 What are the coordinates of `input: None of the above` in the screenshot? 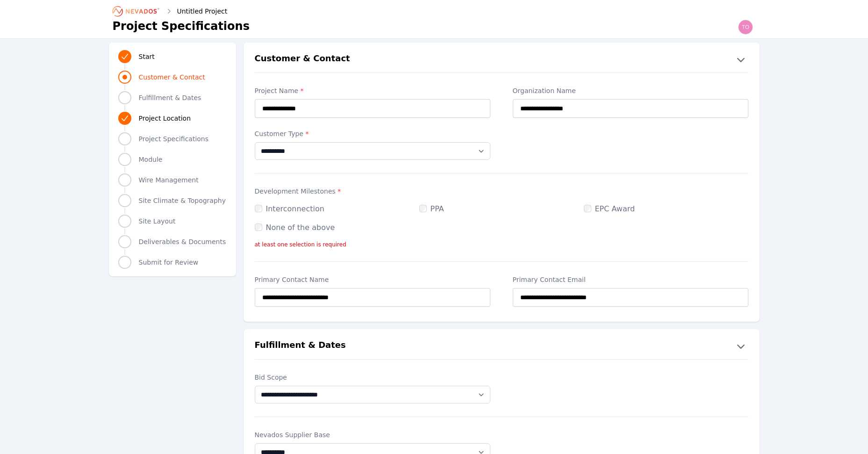 It's located at (258, 227).